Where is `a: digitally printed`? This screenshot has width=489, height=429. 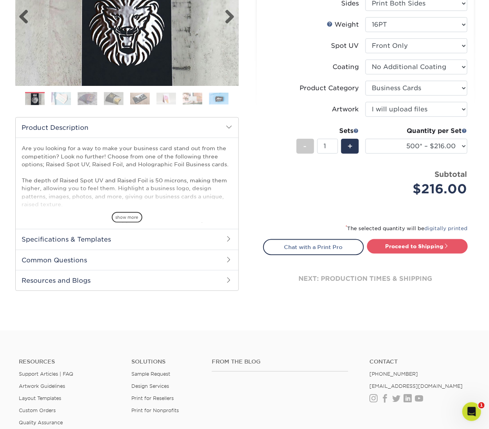
a: digitally printed is located at coordinates (446, 228).